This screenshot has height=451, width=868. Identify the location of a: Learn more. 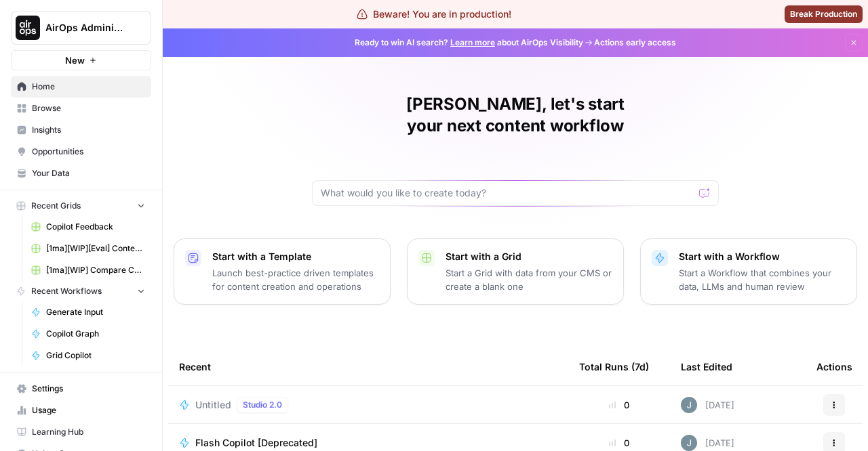
(473, 42).